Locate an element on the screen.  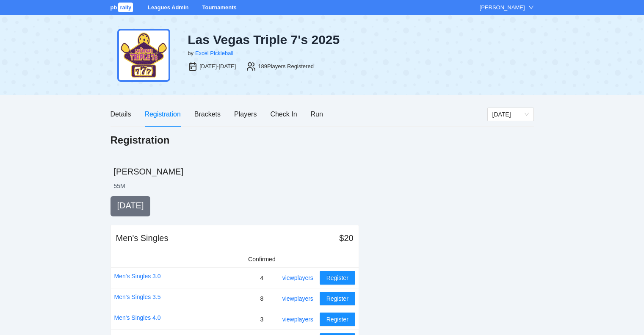
div: Run is located at coordinates (316, 114).